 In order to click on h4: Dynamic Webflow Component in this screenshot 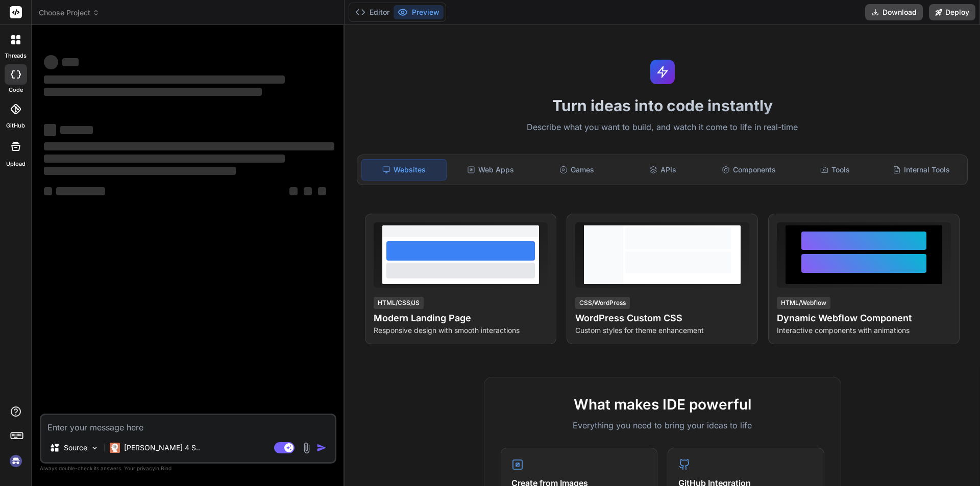, I will do `click(863, 318)`.